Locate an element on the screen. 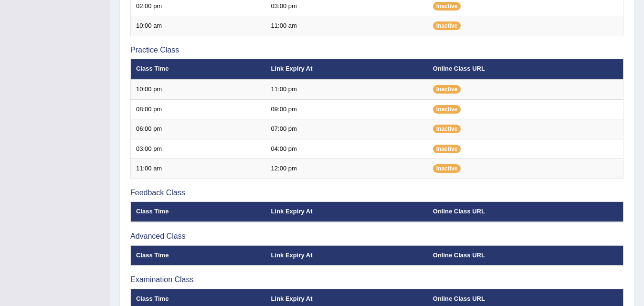 The image size is (644, 306). td: 07:00 pm is located at coordinates (347, 129).